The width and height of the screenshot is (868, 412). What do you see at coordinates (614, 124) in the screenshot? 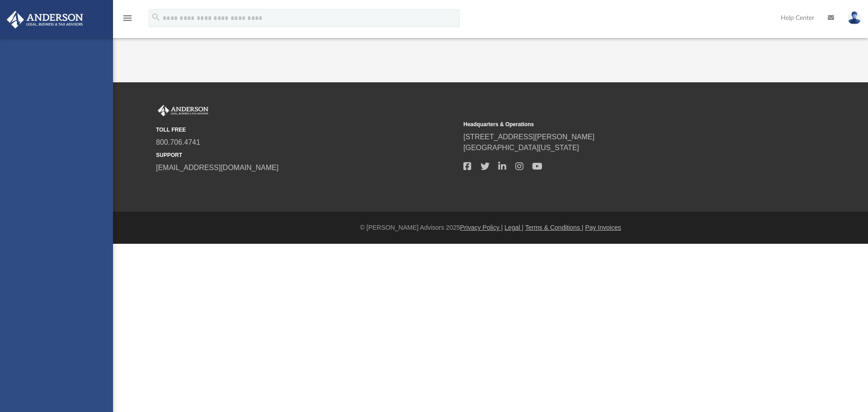
I see `small: Headquarters & Operations` at bounding box center [614, 124].